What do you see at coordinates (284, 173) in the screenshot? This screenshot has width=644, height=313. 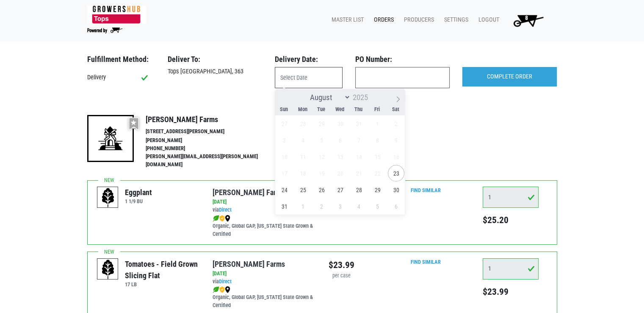 I see `span: August 17, 2025` at bounding box center [284, 173].